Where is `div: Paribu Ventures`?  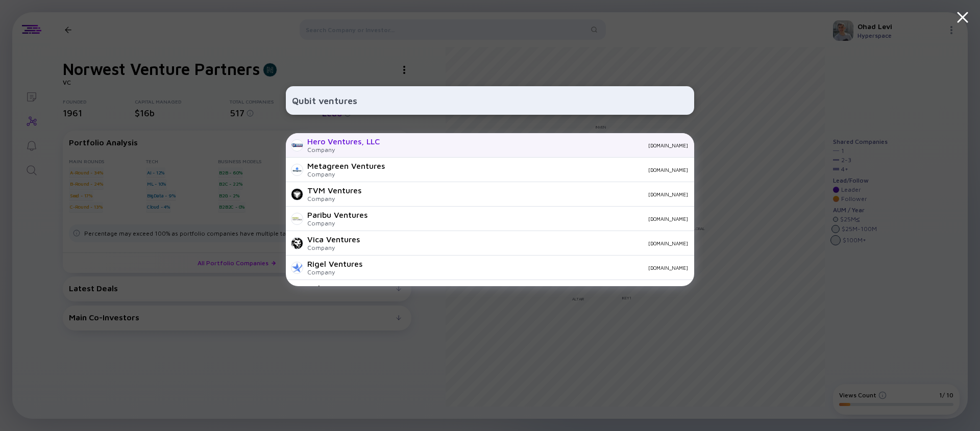
div: Paribu Ventures is located at coordinates (337, 215).